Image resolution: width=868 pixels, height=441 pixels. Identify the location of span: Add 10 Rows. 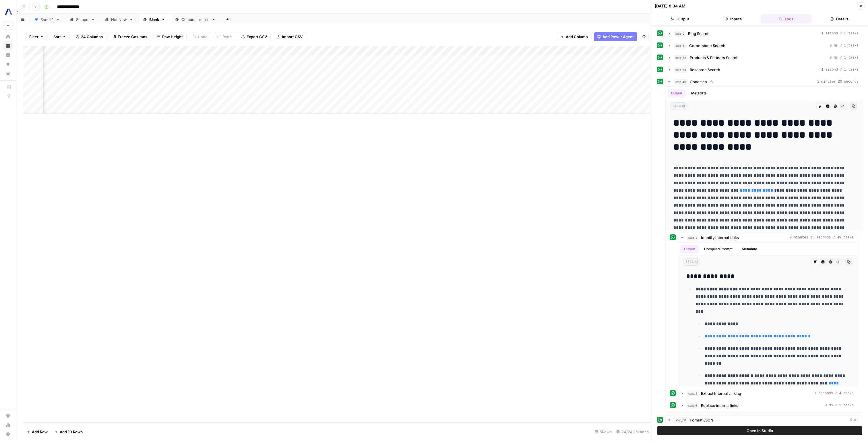
(71, 431).